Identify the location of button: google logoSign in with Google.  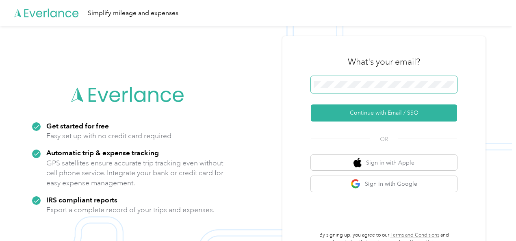
(384, 184).